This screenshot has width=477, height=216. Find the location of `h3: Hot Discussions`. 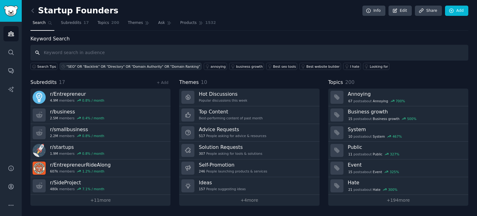

h3: Hot Discussions is located at coordinates (223, 94).